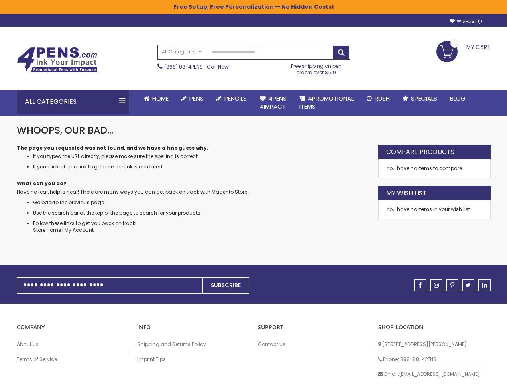 The width and height of the screenshot is (507, 385). Describe the element at coordinates (197, 67) in the screenshot. I see `span: - Call Now!` at that location.